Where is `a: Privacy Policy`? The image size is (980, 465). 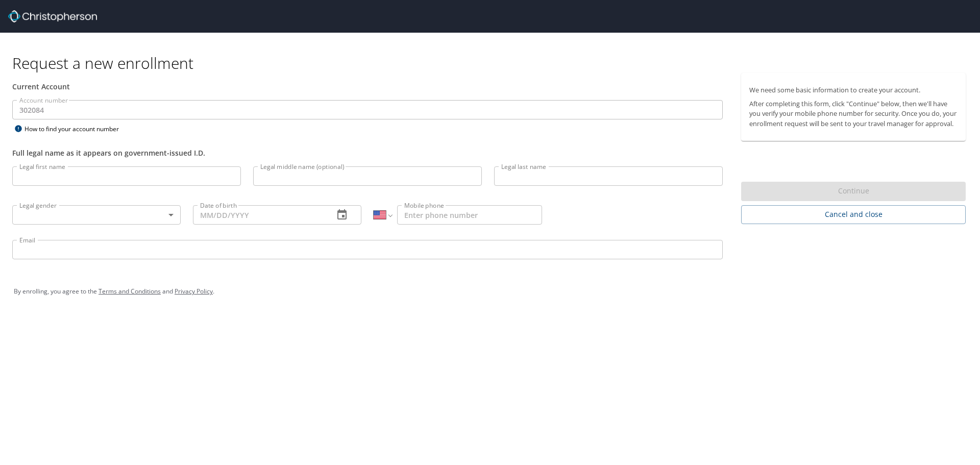 a: Privacy Policy is located at coordinates (193, 291).